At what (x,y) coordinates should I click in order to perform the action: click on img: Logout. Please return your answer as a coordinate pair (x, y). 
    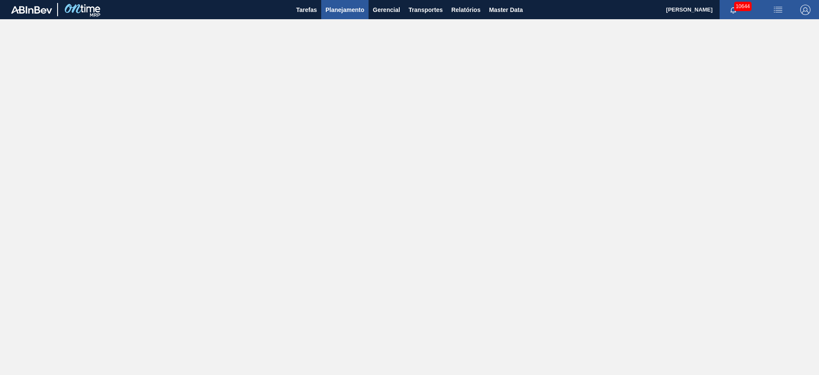
    Looking at the image, I should click on (805, 10).